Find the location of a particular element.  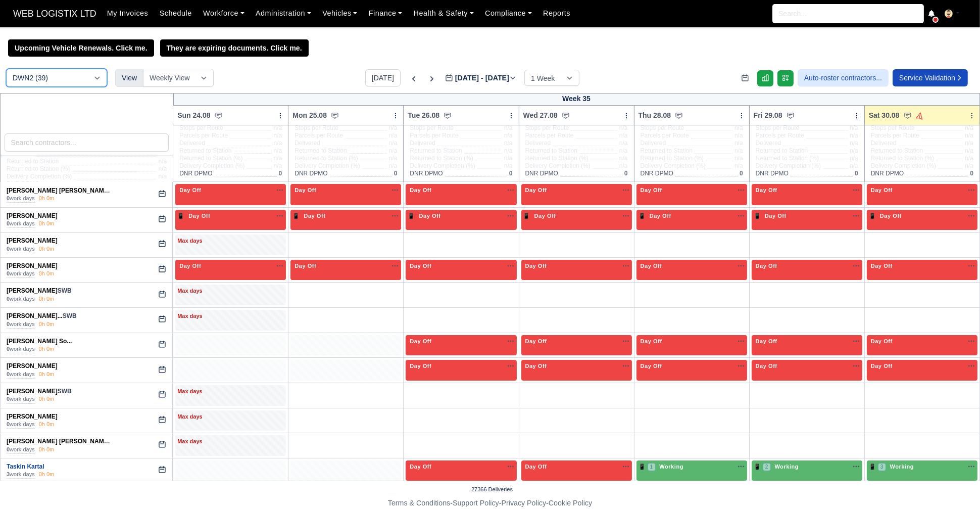

span: WEB LOGISTIX LTD is located at coordinates (54, 14).